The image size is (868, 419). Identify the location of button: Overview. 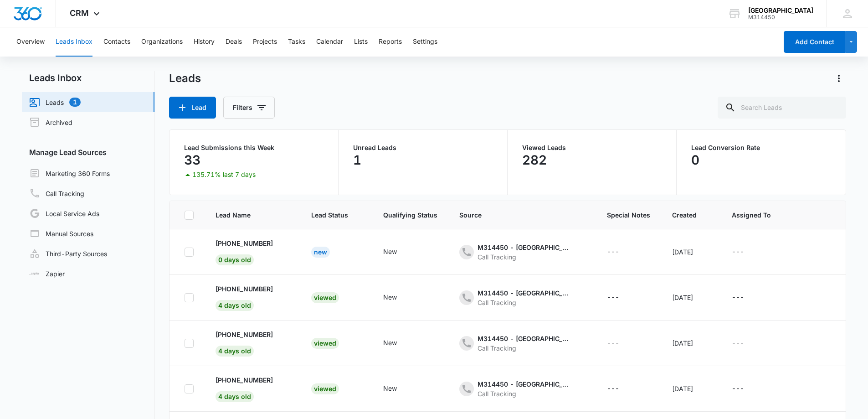
(30, 42).